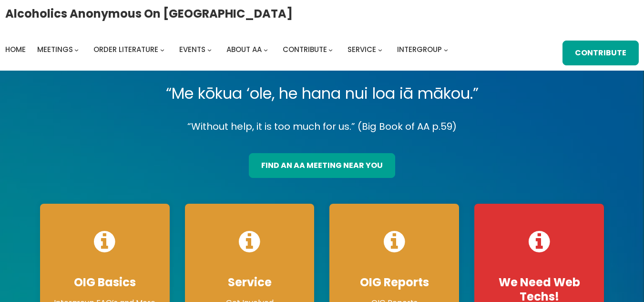  Describe the element at coordinates (244, 49) in the screenshot. I see `a: About AA` at that location.